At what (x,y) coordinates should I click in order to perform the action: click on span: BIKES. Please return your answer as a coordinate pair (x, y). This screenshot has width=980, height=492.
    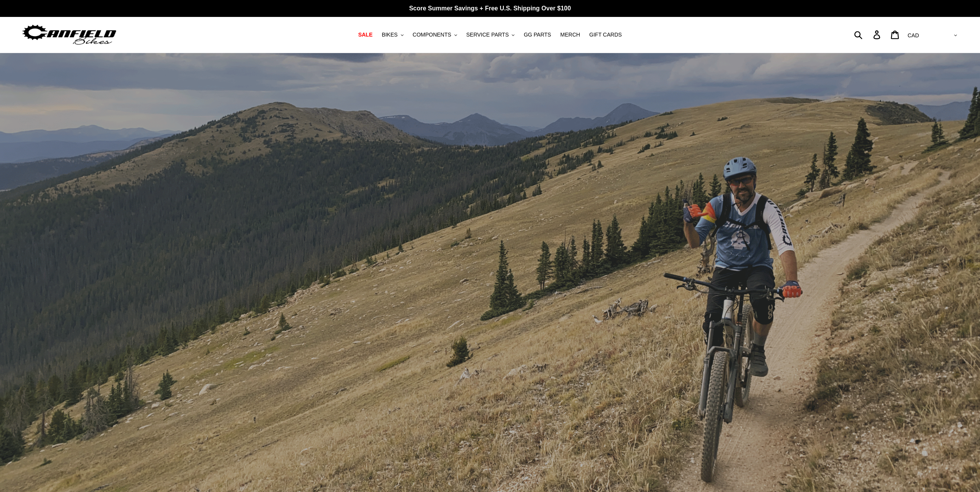
    Looking at the image, I should click on (389, 35).